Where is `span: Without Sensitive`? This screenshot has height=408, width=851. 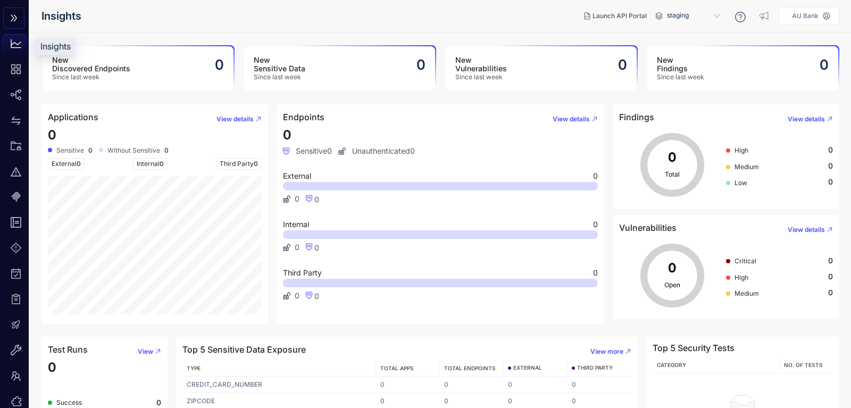
span: Without Sensitive is located at coordinates (134, 151).